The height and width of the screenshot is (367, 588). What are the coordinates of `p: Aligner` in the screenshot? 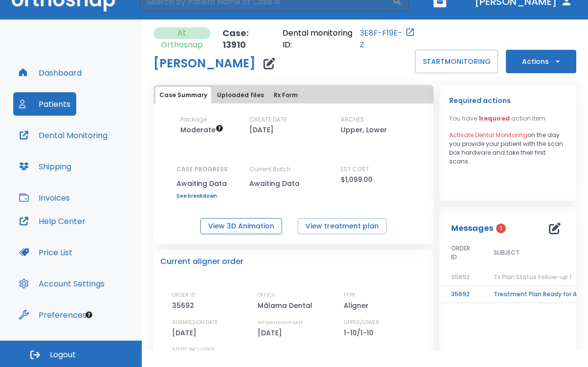 It's located at (358, 305).